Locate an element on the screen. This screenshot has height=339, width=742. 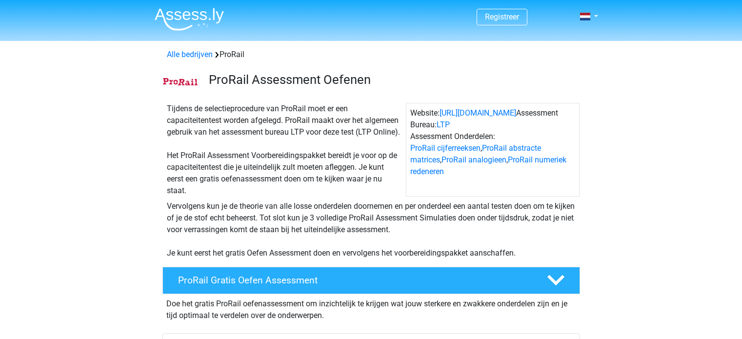
a: ProRail analogieen is located at coordinates (474, 159).